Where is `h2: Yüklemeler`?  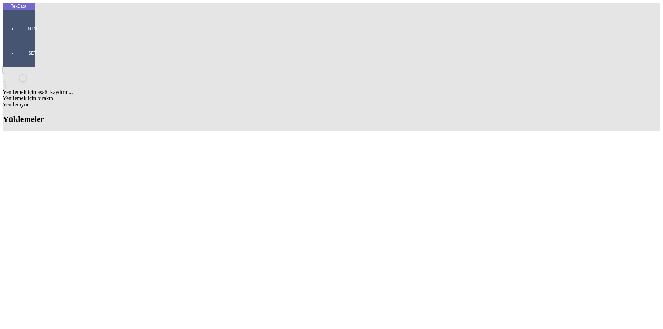
h2: Yüklemeler is located at coordinates (331, 119).